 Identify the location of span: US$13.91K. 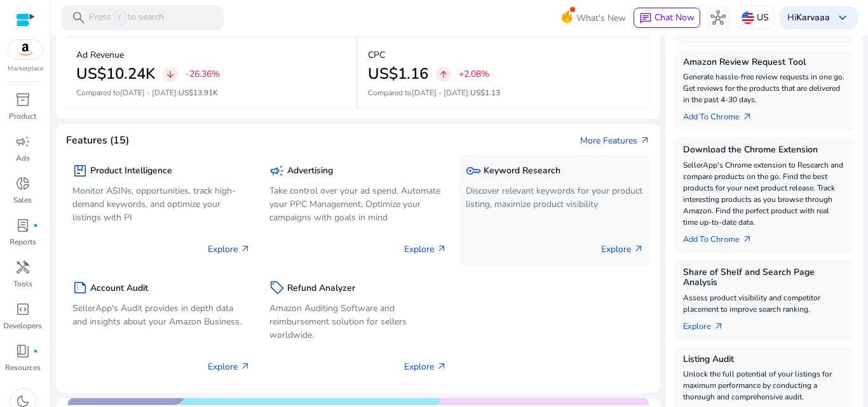
(199, 93).